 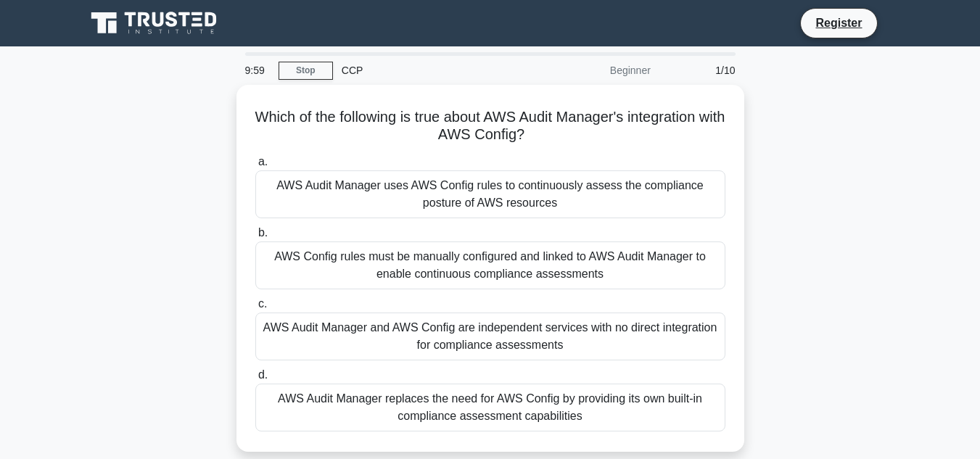 I want to click on a: Register, so click(x=839, y=22).